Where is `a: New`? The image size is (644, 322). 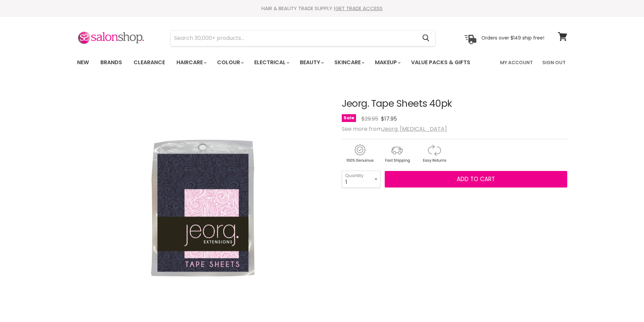 a: New is located at coordinates (83, 63).